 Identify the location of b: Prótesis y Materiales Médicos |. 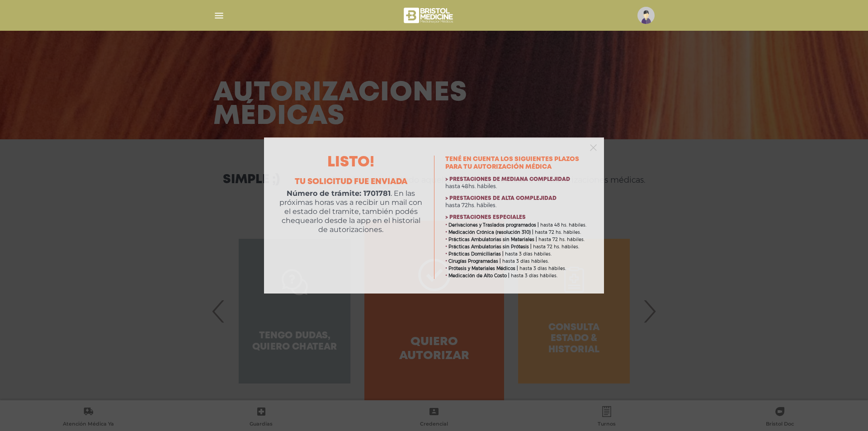
(483, 268).